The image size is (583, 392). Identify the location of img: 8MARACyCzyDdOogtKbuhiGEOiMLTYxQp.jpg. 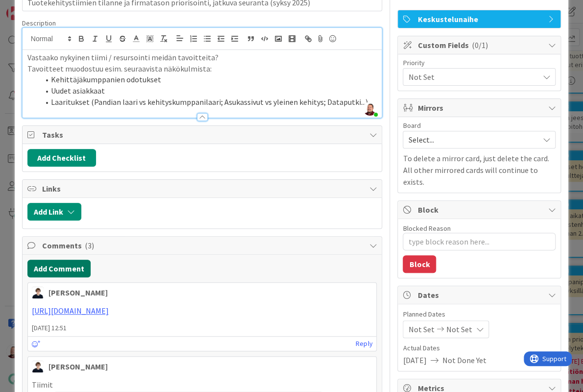
(370, 109).